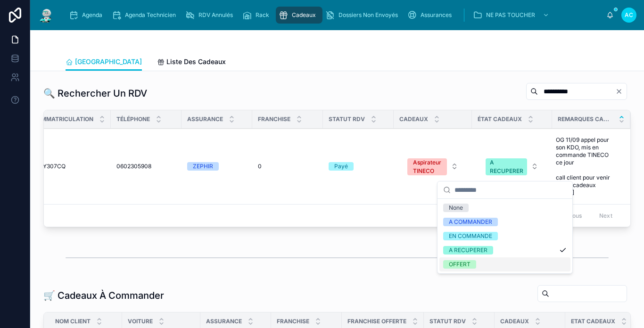 The height and width of the screenshot is (328, 644). I want to click on a: 0602305908, so click(146, 166).